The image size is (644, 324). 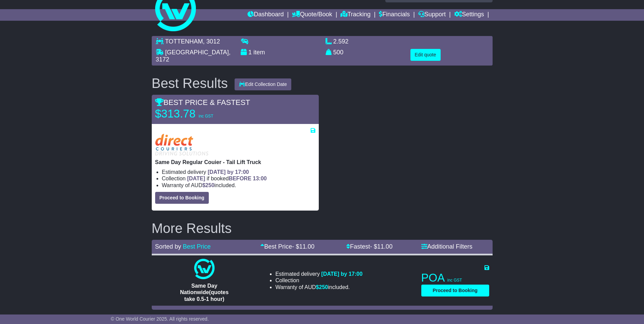 What do you see at coordinates (259, 178) in the screenshot?
I see `span: 13:00` at bounding box center [259, 178].